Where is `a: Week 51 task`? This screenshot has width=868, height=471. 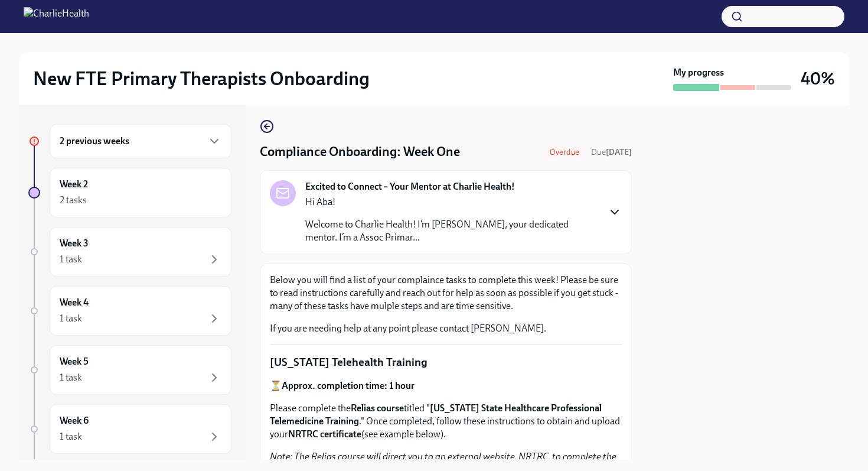 a: Week 51 task is located at coordinates (130, 369).